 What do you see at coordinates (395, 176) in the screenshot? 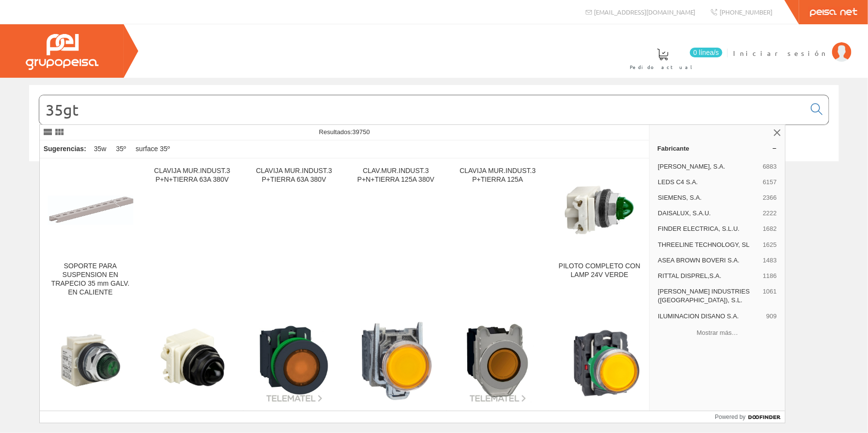
I see `div: CLAV.MUR.INDUST.3 P+N+TIERRA 125A 380V` at bounding box center [395, 176].